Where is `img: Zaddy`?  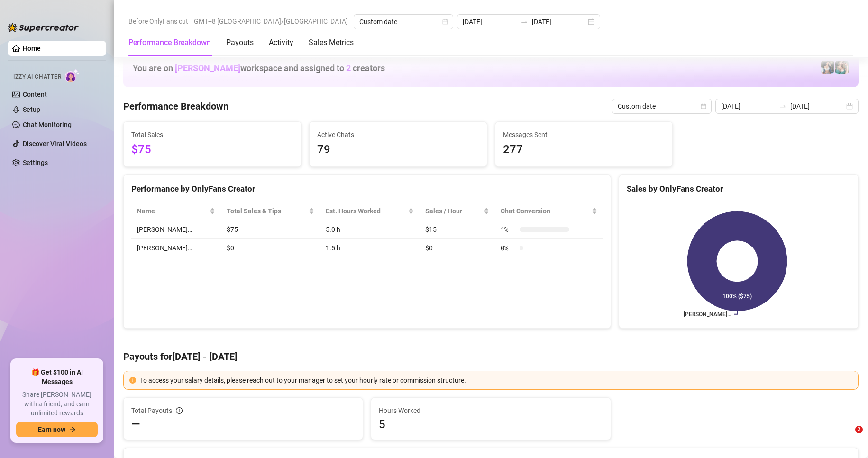 img: Zaddy is located at coordinates (842, 67).